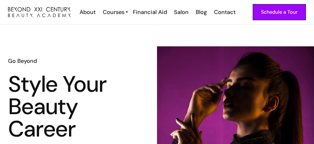 This screenshot has width=314, height=144. I want to click on a: Financial Aid, so click(149, 12).